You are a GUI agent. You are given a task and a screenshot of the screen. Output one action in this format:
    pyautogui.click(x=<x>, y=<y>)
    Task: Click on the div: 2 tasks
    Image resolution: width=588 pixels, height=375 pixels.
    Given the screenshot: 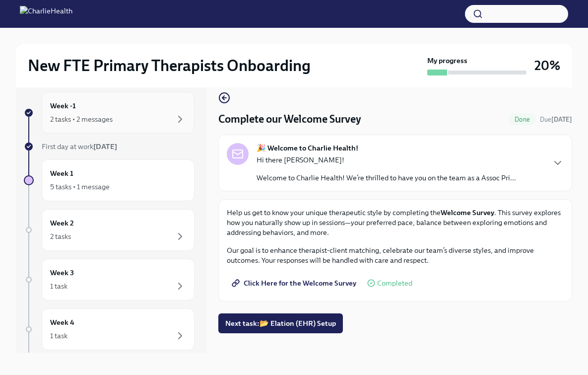 What is the action you would take?
    pyautogui.click(x=60, y=237)
    